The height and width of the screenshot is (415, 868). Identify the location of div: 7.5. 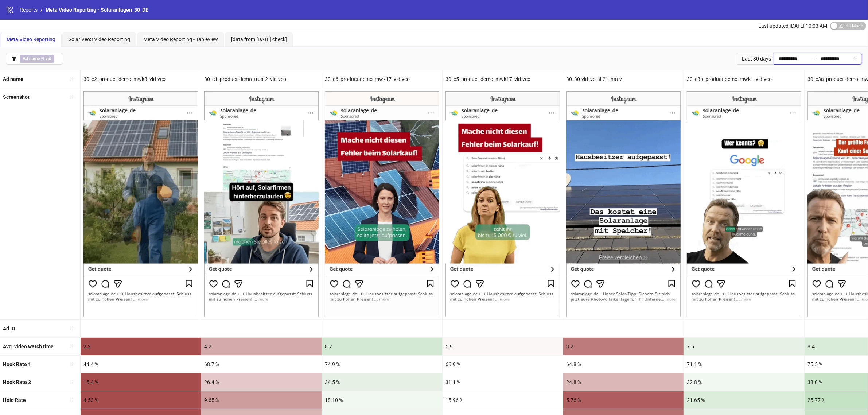
(744, 347).